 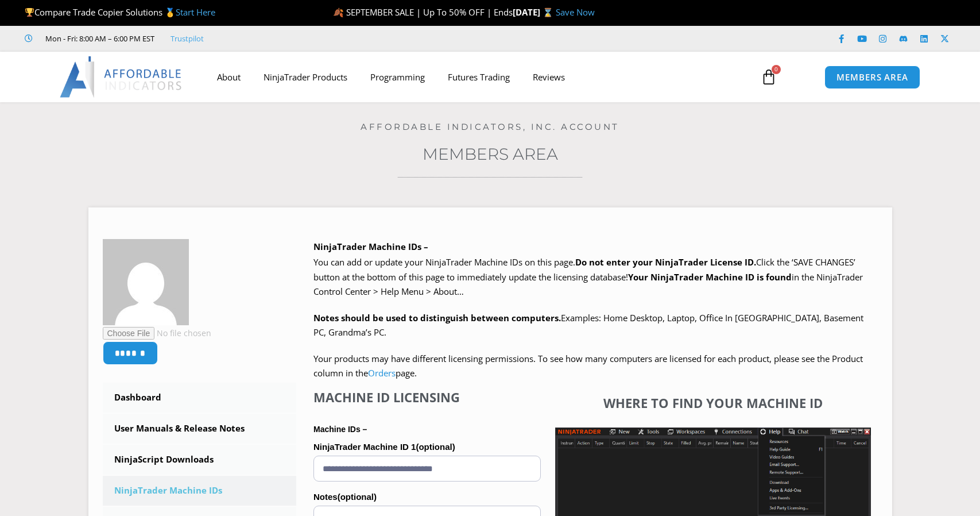 I want to click on a: NinjaScript Downloads, so click(x=200, y=459).